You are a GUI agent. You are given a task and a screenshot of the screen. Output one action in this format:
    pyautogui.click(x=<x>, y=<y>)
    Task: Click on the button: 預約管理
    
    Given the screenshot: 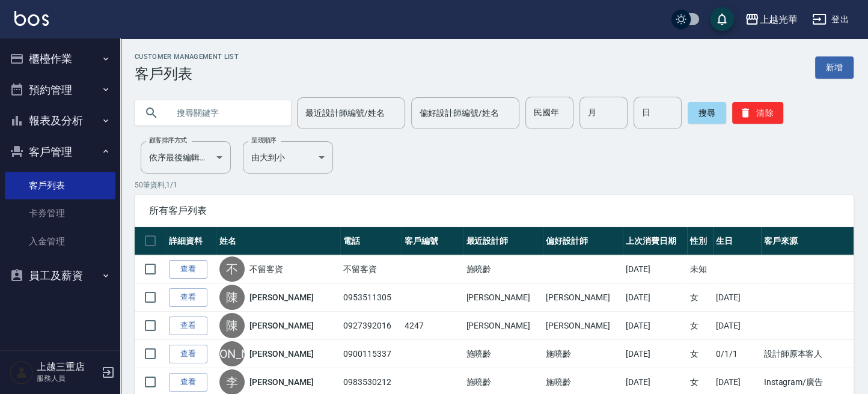 What is the action you would take?
    pyautogui.click(x=60, y=90)
    